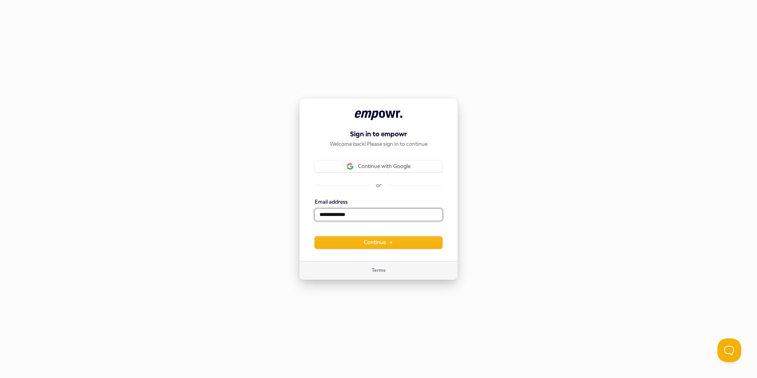 The height and width of the screenshot is (378, 757). What do you see at coordinates (331, 202) in the screenshot?
I see `label: Email address` at bounding box center [331, 202].